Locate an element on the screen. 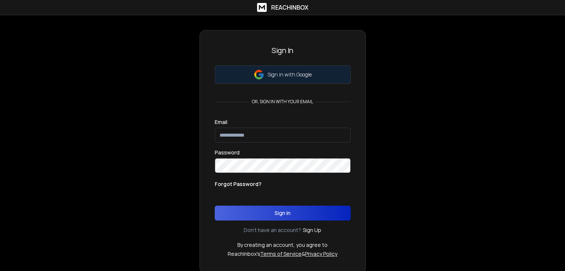 This screenshot has width=565, height=271. h1: ReachInbox is located at coordinates (290, 7).